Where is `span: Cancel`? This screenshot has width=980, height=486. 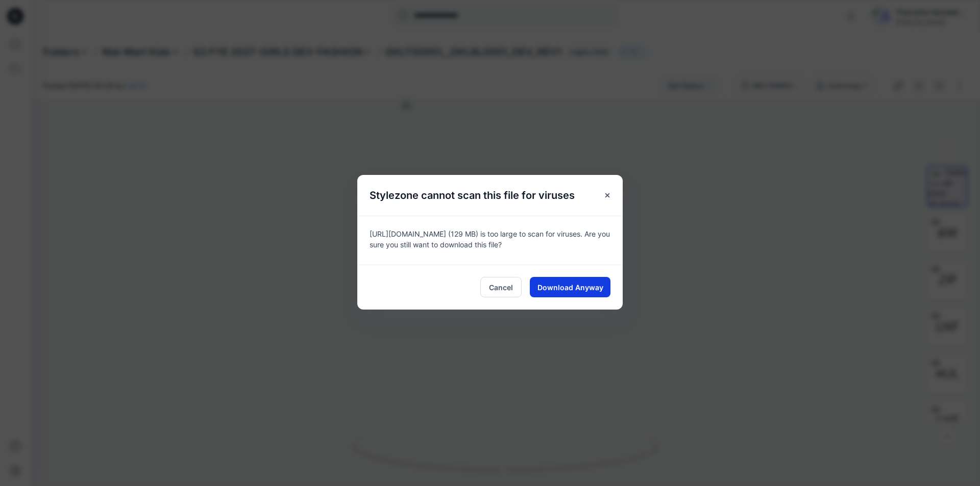 span: Cancel is located at coordinates (501, 287).